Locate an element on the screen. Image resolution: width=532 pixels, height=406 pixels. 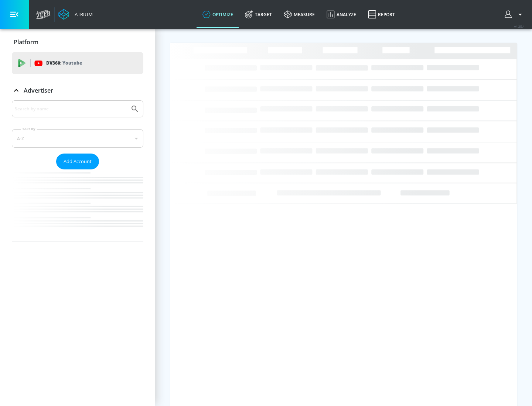
span: Add Account is located at coordinates (78, 161).